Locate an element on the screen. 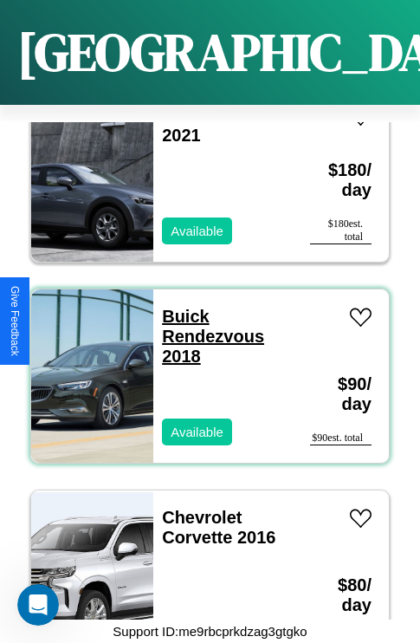 This screenshot has height=643, width=420. h3: $ 80 / day is located at coordinates (340, 595).